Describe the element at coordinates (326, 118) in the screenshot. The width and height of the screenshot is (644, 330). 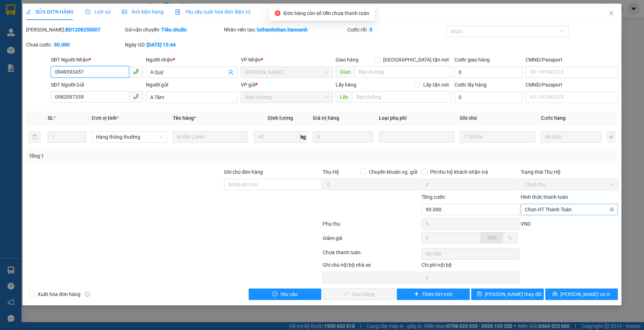
I see `span: Giá trị hàng` at that location.